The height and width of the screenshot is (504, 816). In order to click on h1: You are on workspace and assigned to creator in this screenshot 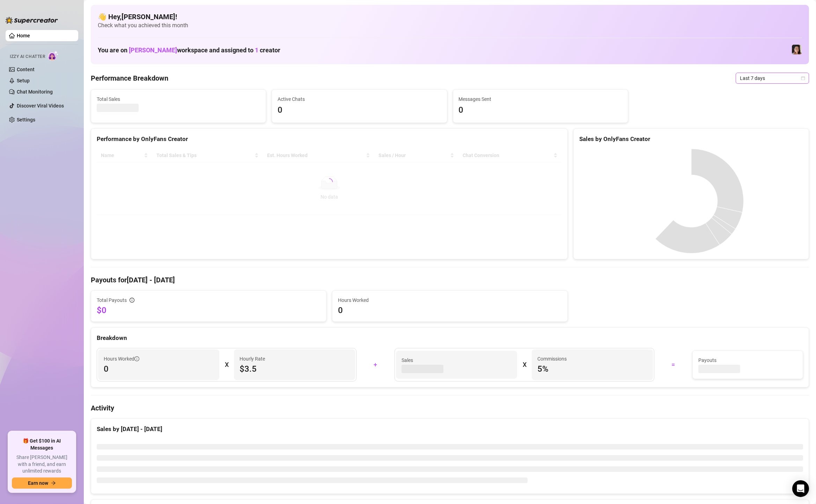, I will do `click(189, 50)`.